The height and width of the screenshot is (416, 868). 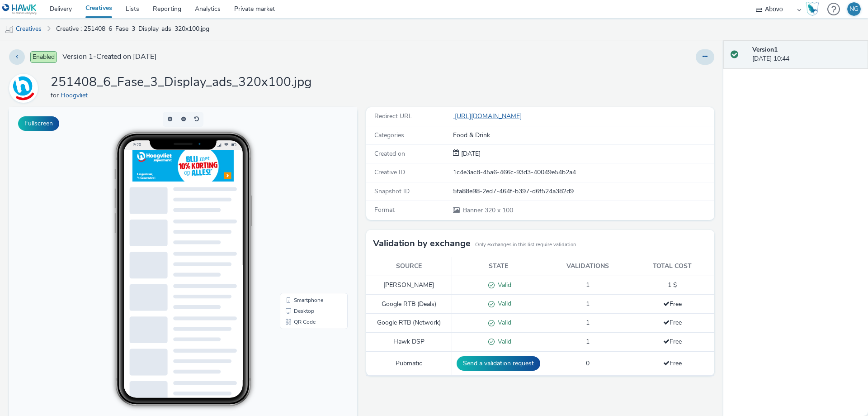 What do you see at coordinates (9, 30) in the screenshot?
I see `img: mobile` at bounding box center [9, 30].